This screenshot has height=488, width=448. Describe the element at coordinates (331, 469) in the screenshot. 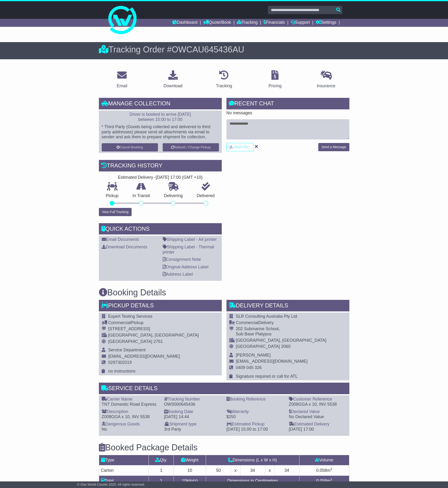

I see `sup: 3` at that location.